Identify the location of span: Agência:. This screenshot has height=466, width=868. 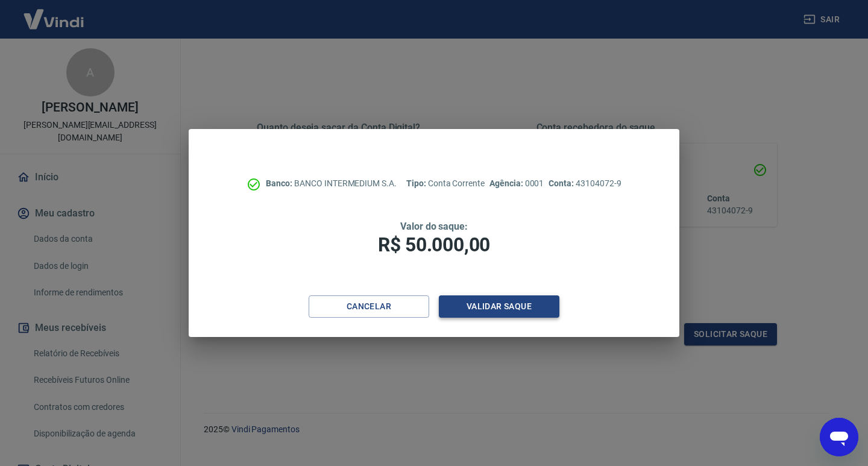
(507, 184).